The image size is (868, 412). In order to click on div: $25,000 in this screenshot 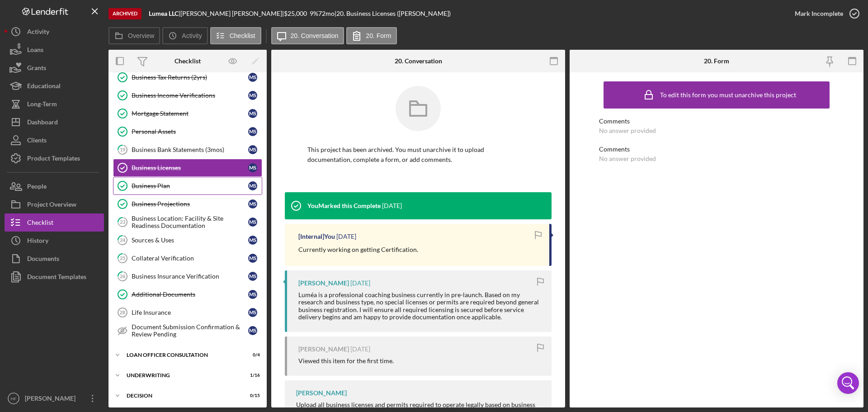, I will do `click(297, 14)`.